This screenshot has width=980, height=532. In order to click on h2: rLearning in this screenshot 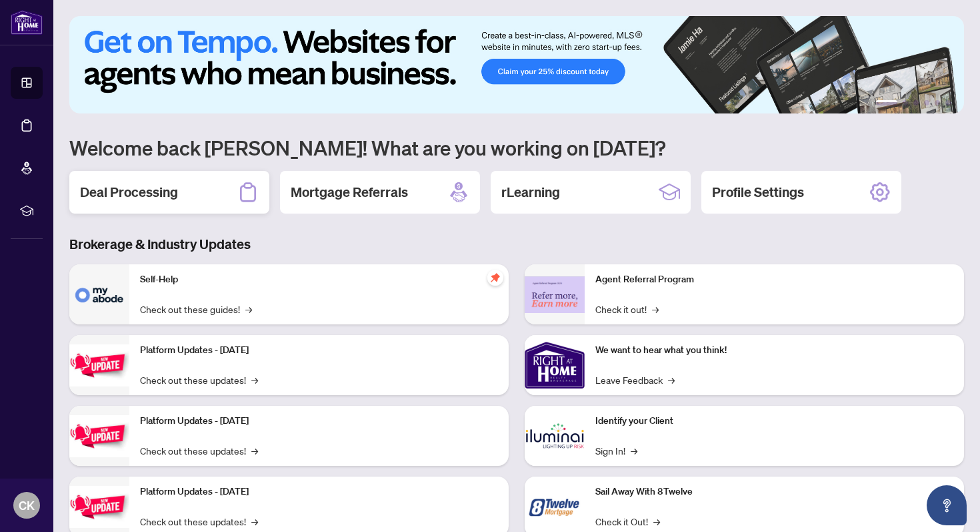, I will do `click(531, 192)`.